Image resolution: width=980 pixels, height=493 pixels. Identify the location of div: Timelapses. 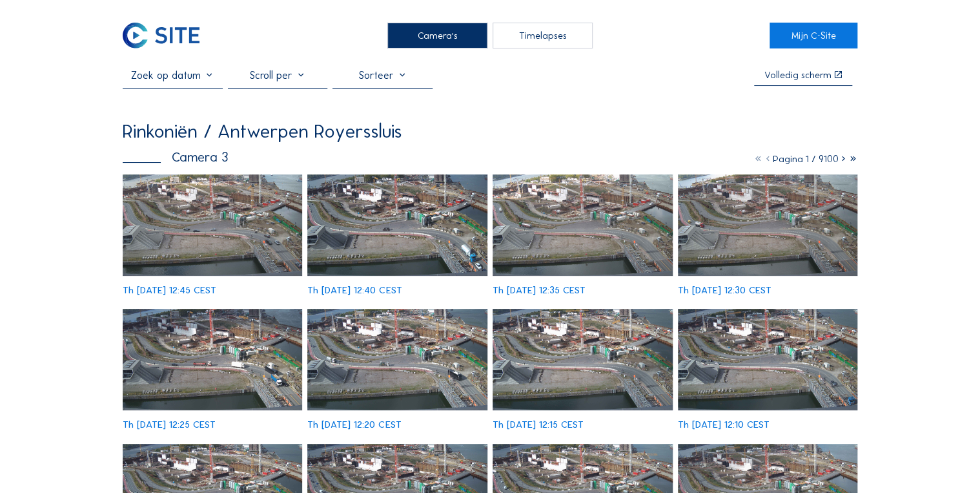
(543, 35).